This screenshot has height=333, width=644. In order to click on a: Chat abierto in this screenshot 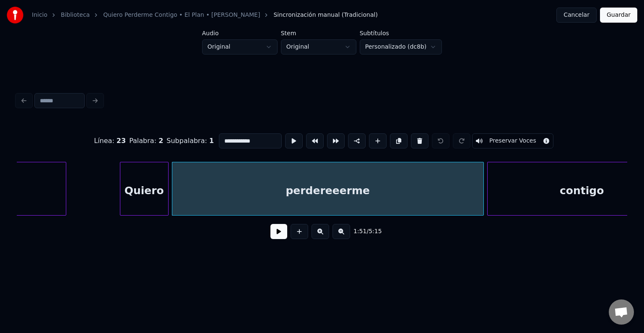, I will do `click(621, 312)`.